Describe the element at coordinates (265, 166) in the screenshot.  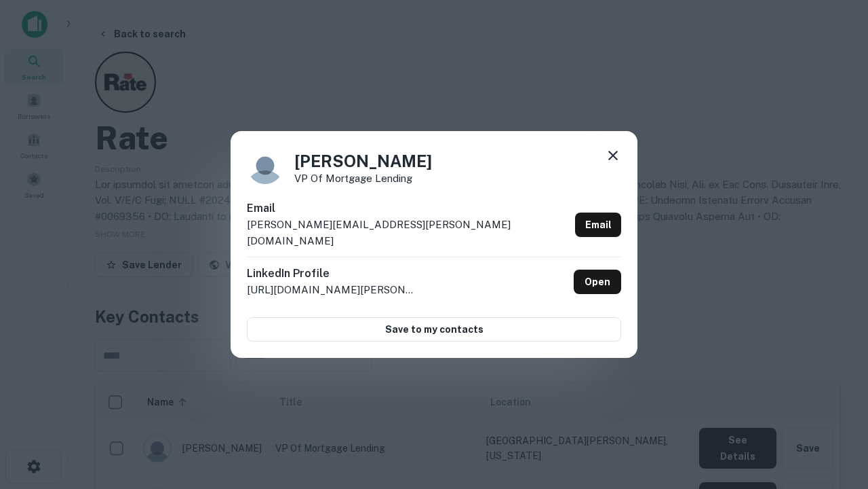
I see `img: 9c8pery4andzj6ohjkjp54ma2` at that location.